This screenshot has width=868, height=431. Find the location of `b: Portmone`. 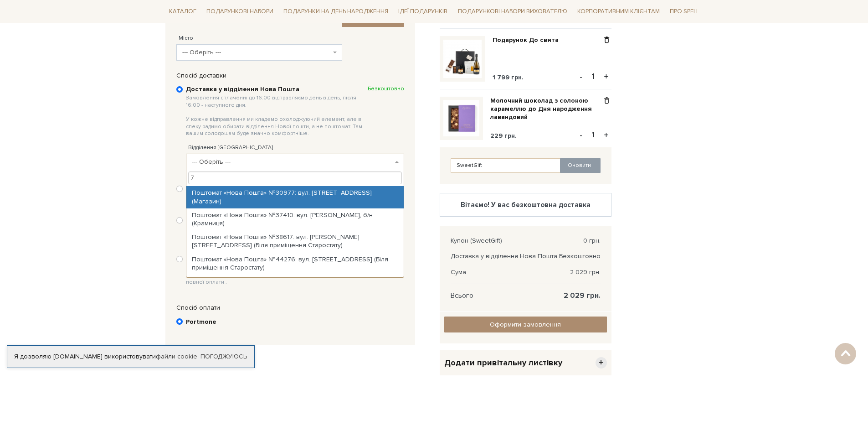

b: Portmone is located at coordinates (201, 322).